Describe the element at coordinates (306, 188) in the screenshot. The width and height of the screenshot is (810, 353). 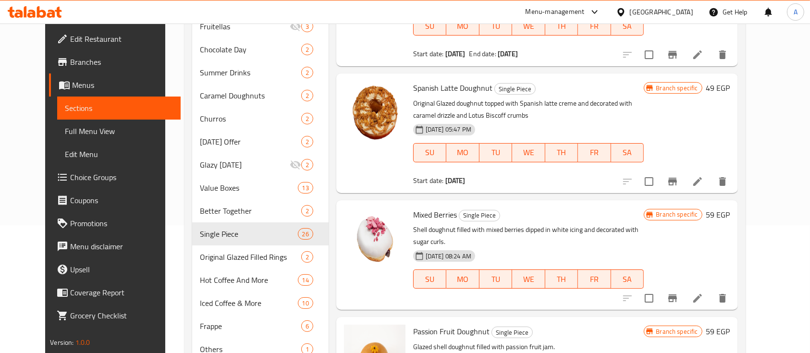
I see `span: 13` at that location.